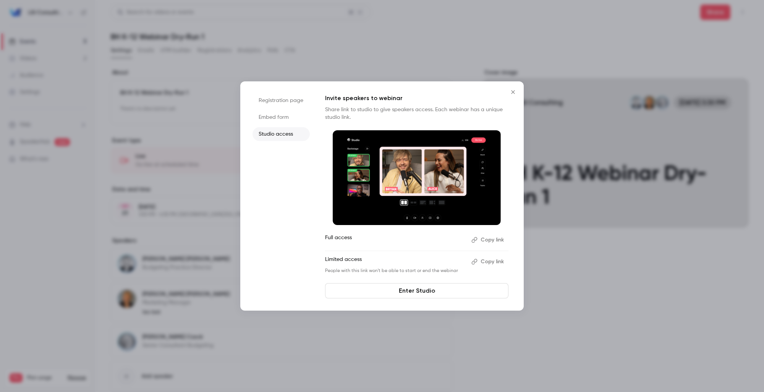 Image resolution: width=764 pixels, height=392 pixels. Describe the element at coordinates (395, 262) in the screenshot. I see `p: Limited access` at that location.